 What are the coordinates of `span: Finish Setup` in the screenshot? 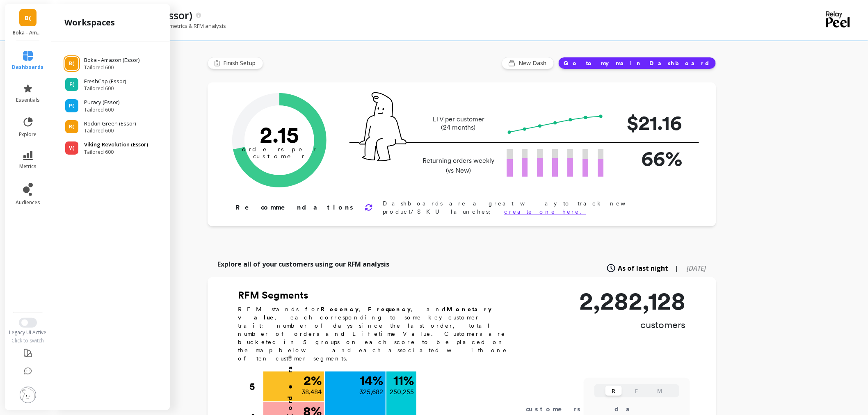 It's located at (240, 63).